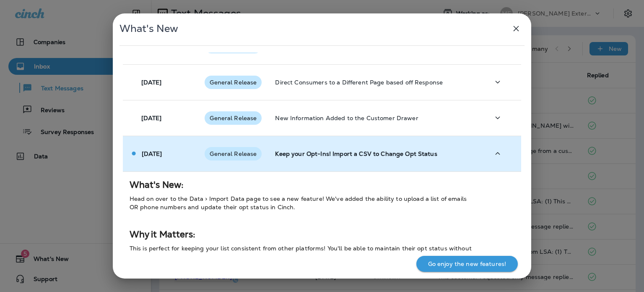  What do you see at coordinates (149, 29) in the screenshot?
I see `span: What's New` at bounding box center [149, 29].